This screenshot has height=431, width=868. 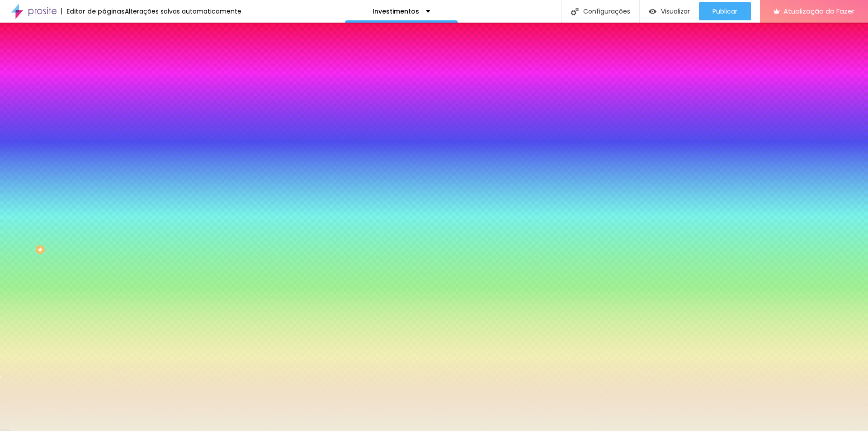 I want to click on font: Editor de páginas, so click(x=96, y=11).